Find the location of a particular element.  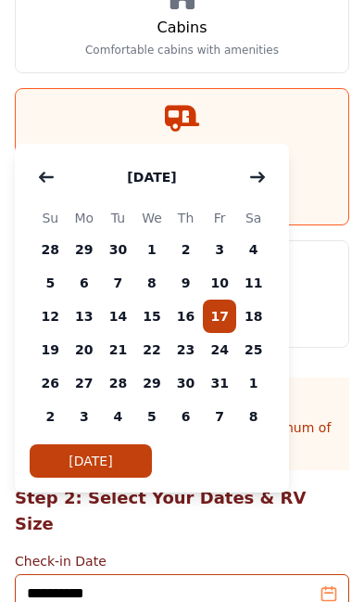

span: 17 is located at coordinates (220, 316).